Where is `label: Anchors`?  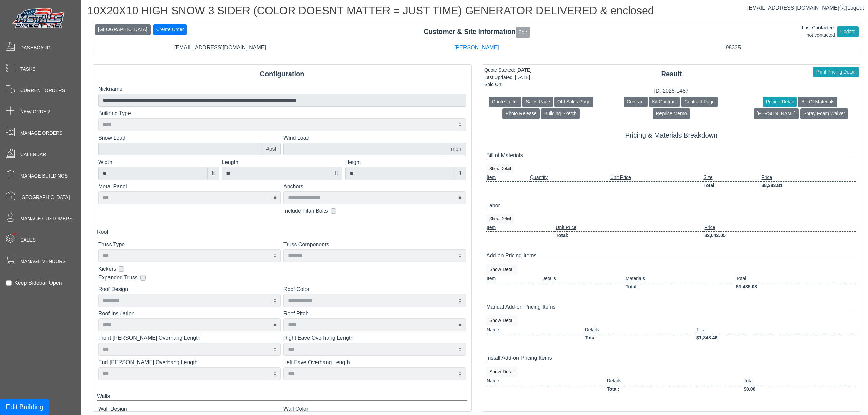 label: Anchors is located at coordinates (375, 187).